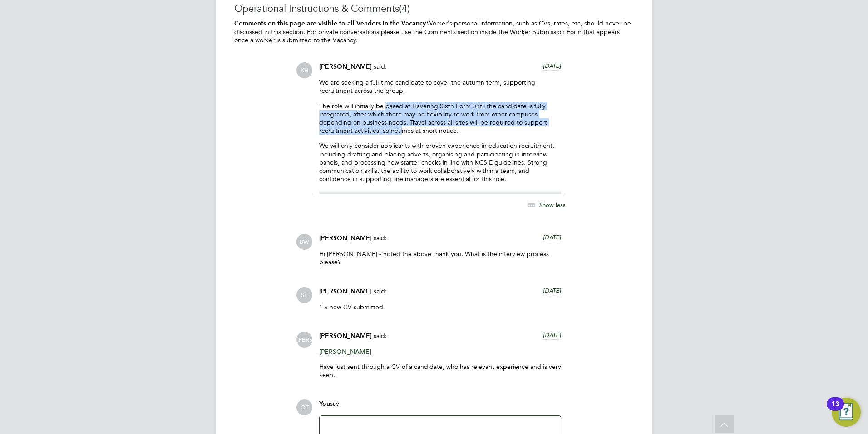 The image size is (868, 434). What do you see at coordinates (440, 406) in the screenshot?
I see `div: say:` at bounding box center [440, 406].